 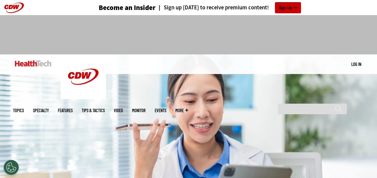 I want to click on span: Topics, so click(x=18, y=111).